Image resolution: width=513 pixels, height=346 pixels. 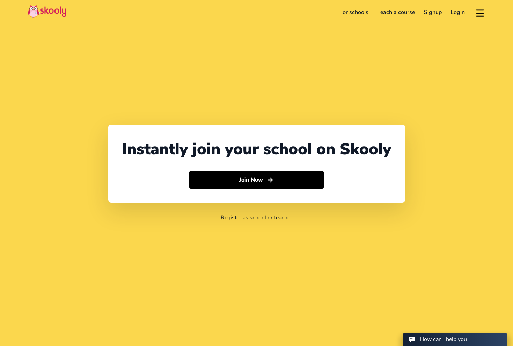 What do you see at coordinates (257, 217) in the screenshot?
I see `a: Register as school or teacher` at bounding box center [257, 217].